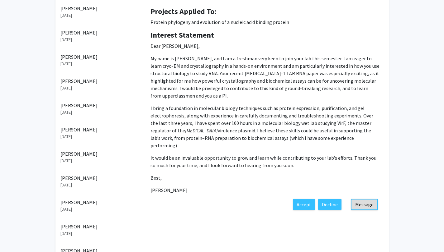  I want to click on button: Message, so click(364, 205).